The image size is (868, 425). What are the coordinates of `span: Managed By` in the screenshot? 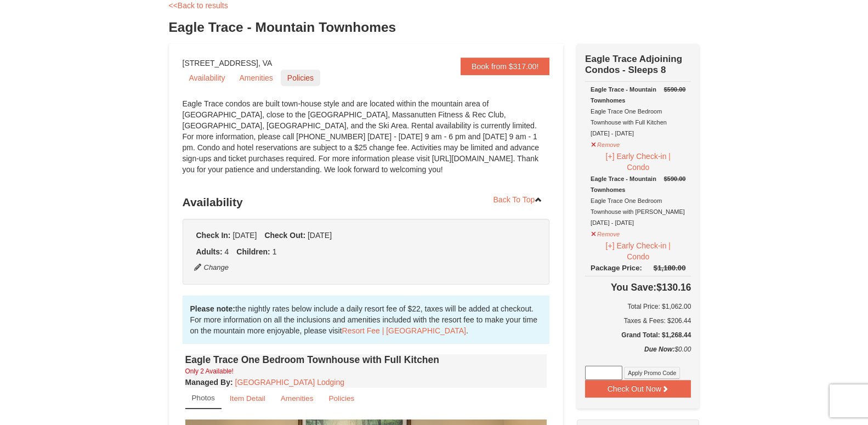 It's located at (208, 382).